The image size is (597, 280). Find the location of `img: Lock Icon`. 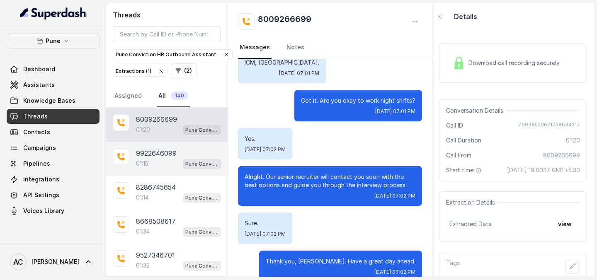

img: Lock Icon is located at coordinates (459, 63).